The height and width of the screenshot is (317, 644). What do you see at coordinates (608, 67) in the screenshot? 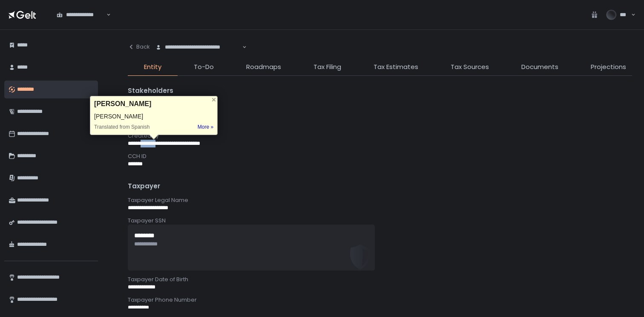
I see `span: Projections` at bounding box center [608, 67].